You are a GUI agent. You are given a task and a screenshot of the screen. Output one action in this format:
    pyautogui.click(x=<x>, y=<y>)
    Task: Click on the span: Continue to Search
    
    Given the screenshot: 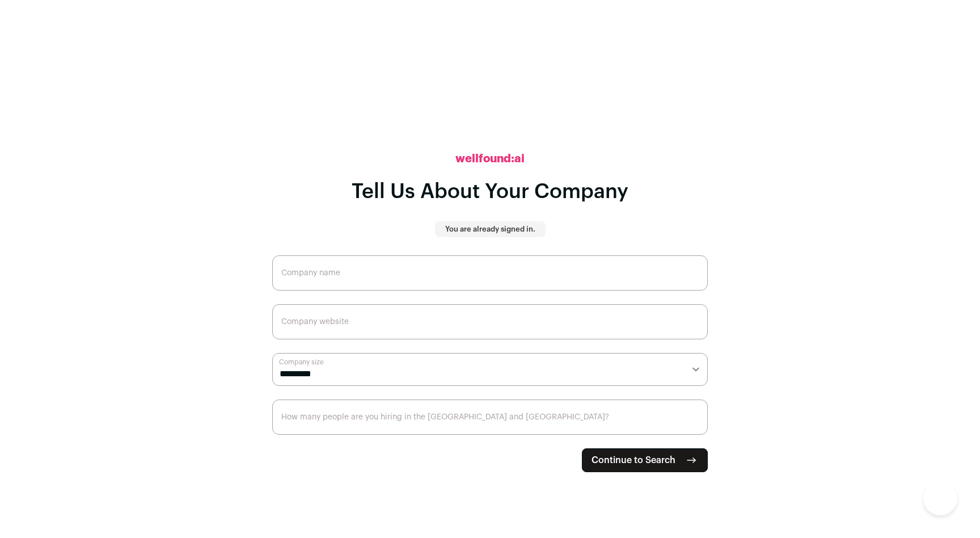 What is the action you would take?
    pyautogui.click(x=633, y=460)
    